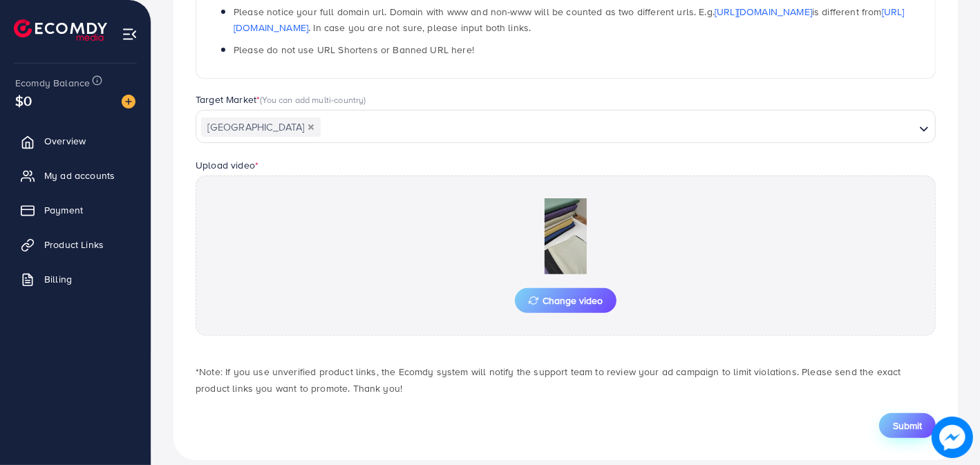  I want to click on img: menu, so click(129, 34).